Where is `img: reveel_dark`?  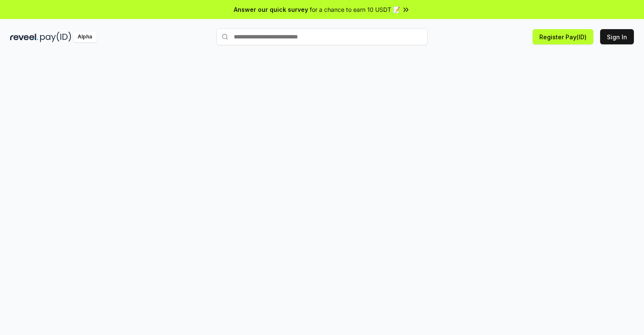 img: reveel_dark is located at coordinates (24, 37).